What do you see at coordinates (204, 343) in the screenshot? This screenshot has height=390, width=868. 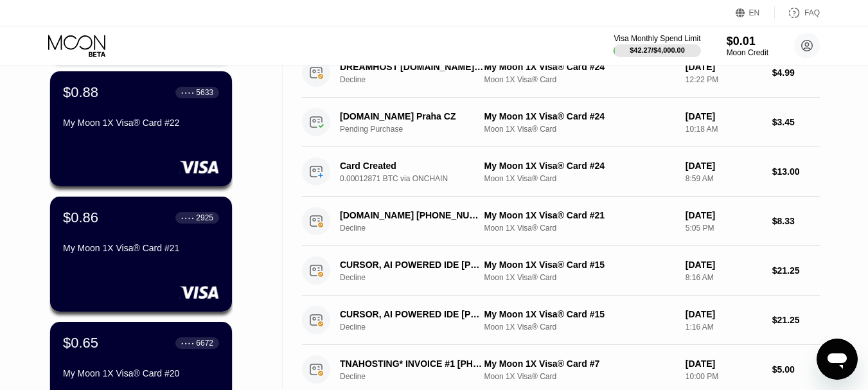 I see `div: 6672` at bounding box center [204, 343].